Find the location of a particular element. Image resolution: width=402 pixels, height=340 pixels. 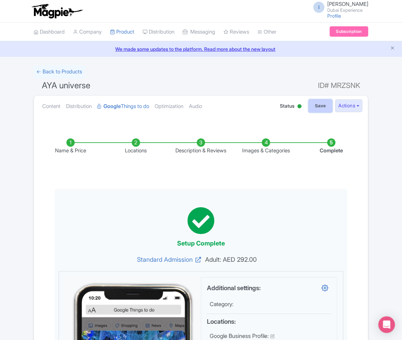

span: Adult: AED 292.00 is located at coordinates (269, 259).